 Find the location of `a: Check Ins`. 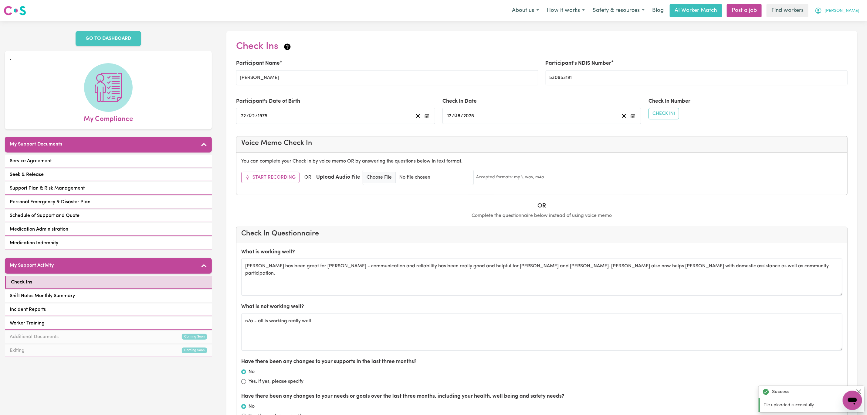

a: Check Ins is located at coordinates (108, 282).